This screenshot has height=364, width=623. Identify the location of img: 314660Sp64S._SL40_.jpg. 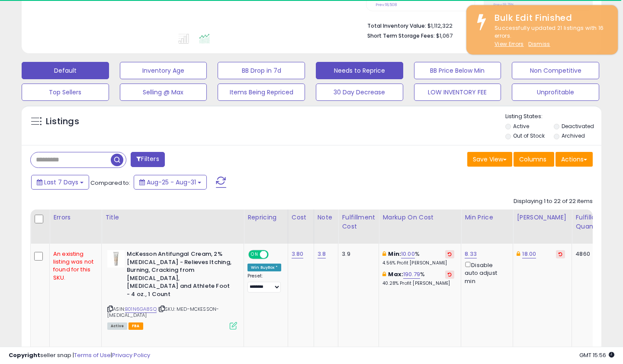
(116, 258).